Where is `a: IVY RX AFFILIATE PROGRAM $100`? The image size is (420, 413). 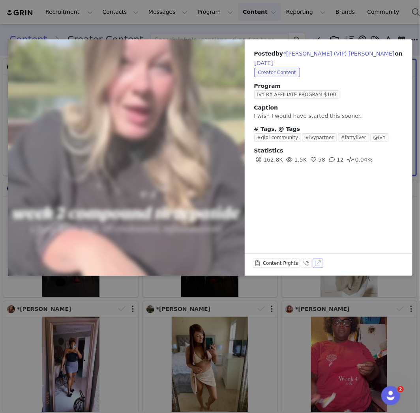 a: IVY RX AFFILIATE PROGRAM $100 is located at coordinates (298, 94).